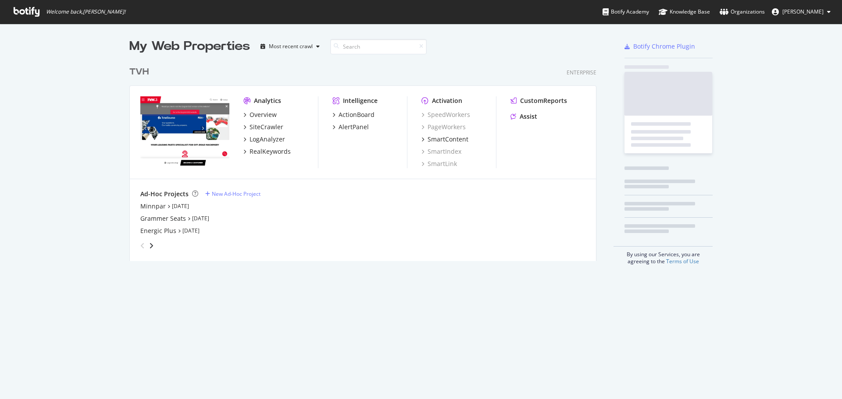 The image size is (842, 399). I want to click on a: Minnpar, so click(153, 207).